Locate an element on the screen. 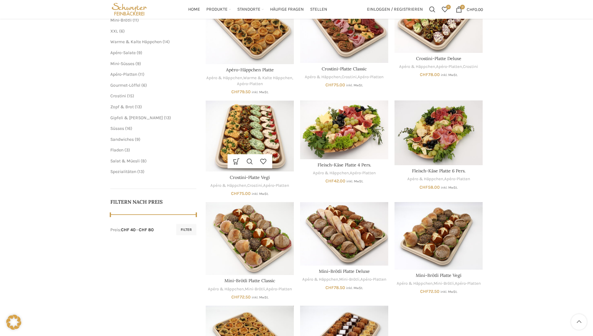 Image resolution: width=593 pixels, height=336 pixels. a: Häufige Fragen is located at coordinates (287, 9).